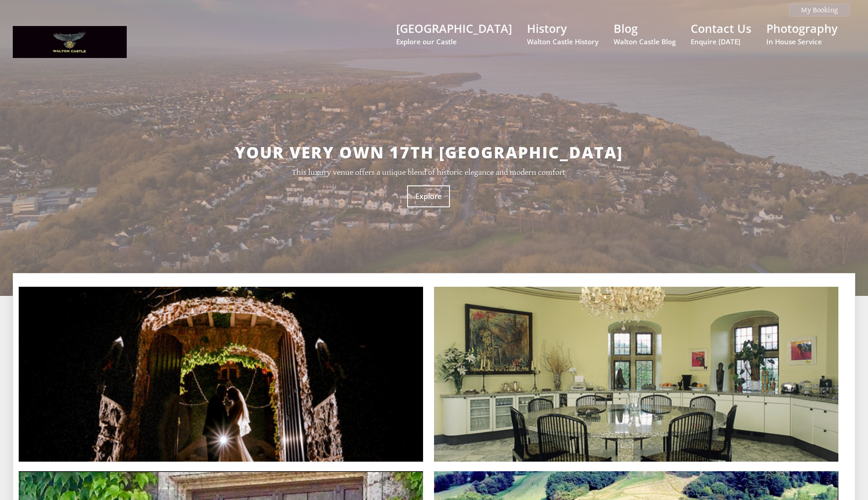 This screenshot has width=868, height=500. Describe the element at coordinates (803, 34) in the screenshot. I see `a: PhotographyIn House Service` at that location.